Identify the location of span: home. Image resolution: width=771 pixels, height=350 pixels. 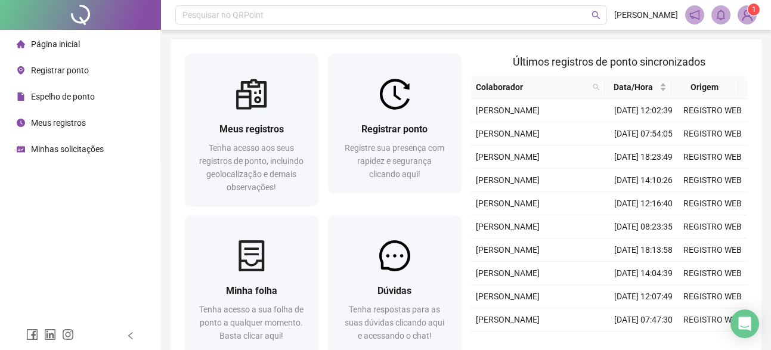
(21, 44).